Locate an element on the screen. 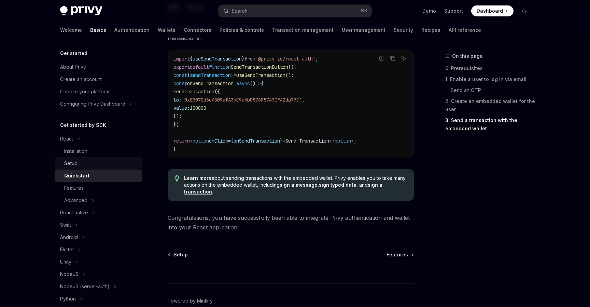 This screenshot has width=590, height=307. button: Toggle Android section is located at coordinates (98, 237).